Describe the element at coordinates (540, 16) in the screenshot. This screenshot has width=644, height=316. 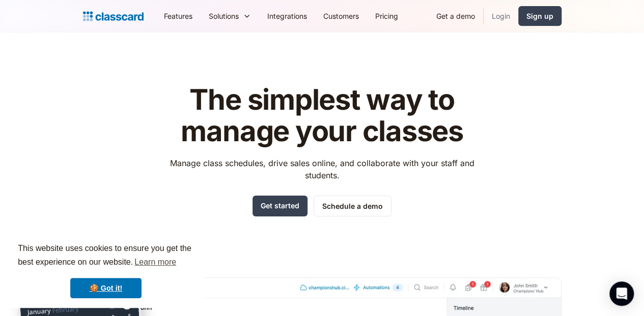
I see `div: Sign up` at that location.